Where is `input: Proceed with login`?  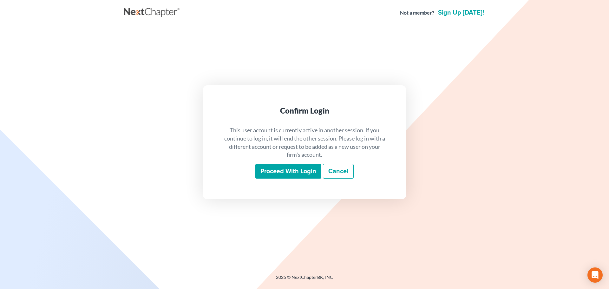 input: Proceed with login is located at coordinates (288, 171).